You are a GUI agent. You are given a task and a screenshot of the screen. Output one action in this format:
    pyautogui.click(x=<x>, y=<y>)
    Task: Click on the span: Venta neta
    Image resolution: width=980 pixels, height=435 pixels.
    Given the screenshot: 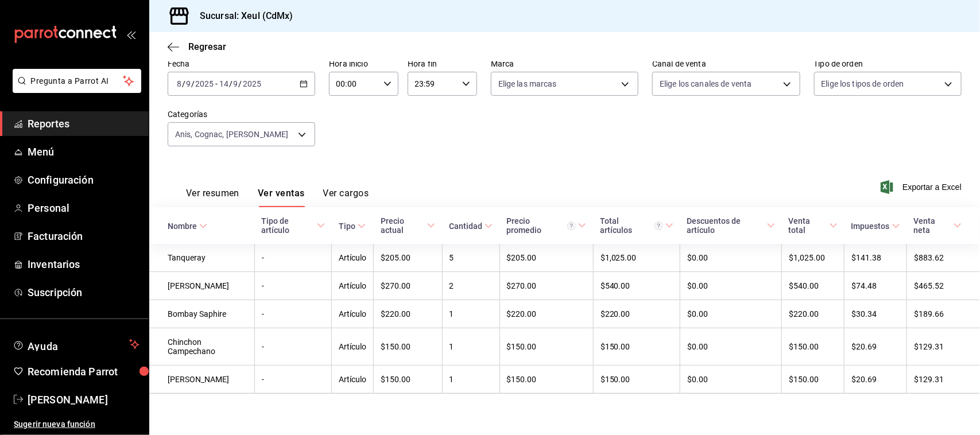 What is the action you would take?
    pyautogui.click(x=938, y=225)
    